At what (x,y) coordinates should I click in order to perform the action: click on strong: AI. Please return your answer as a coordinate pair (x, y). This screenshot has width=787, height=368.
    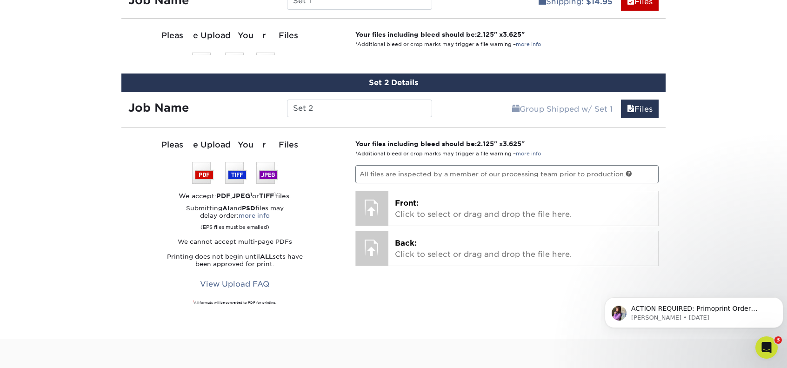
    Looking at the image, I should click on (226, 208).